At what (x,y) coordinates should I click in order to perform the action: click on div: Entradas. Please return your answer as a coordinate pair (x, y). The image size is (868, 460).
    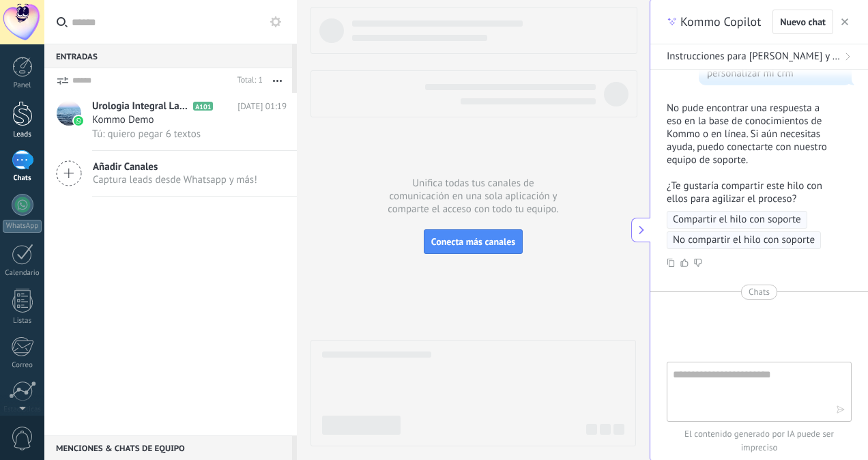
    Looking at the image, I should click on (167, 56).